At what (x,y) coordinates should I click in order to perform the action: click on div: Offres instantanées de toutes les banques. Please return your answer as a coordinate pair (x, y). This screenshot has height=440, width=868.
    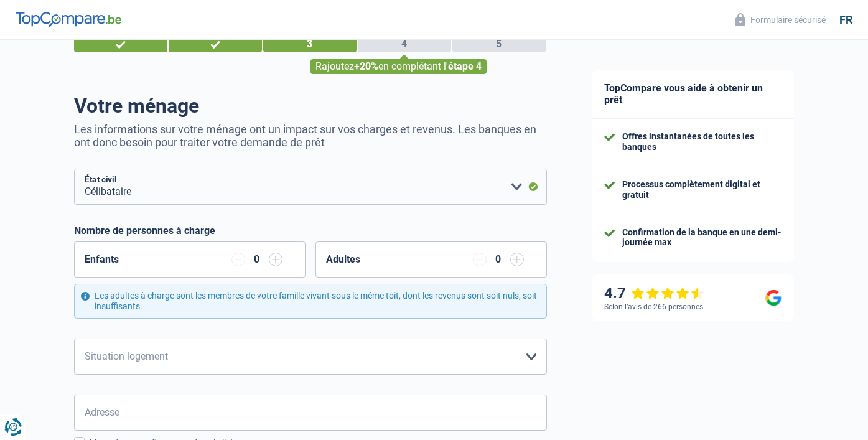
    Looking at the image, I should click on (702, 142).